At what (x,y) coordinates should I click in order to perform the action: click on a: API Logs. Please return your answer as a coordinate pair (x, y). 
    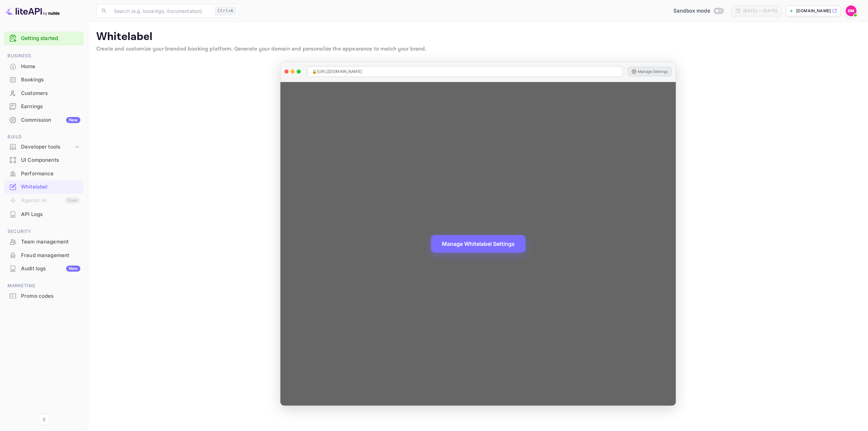
    Looking at the image, I should click on (43, 214).